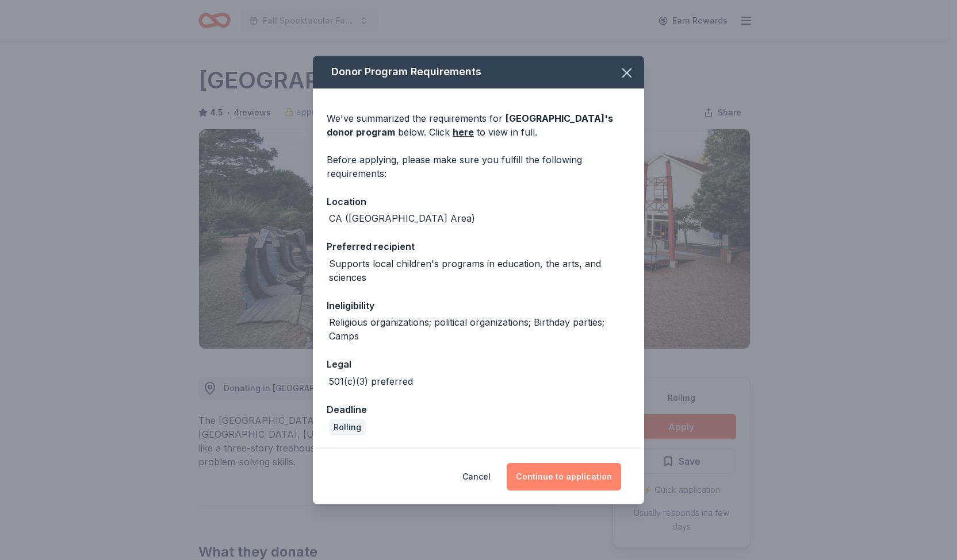 This screenshot has height=560, width=957. I want to click on div: Deadline, so click(478, 410).